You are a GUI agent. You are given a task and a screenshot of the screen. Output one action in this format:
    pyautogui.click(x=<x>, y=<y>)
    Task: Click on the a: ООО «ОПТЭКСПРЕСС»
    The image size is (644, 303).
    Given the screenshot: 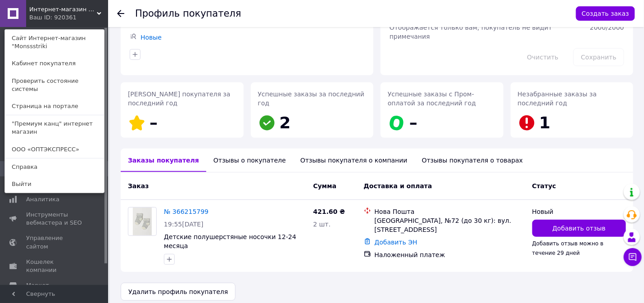 What is the action you would take?
    pyautogui.click(x=54, y=149)
    